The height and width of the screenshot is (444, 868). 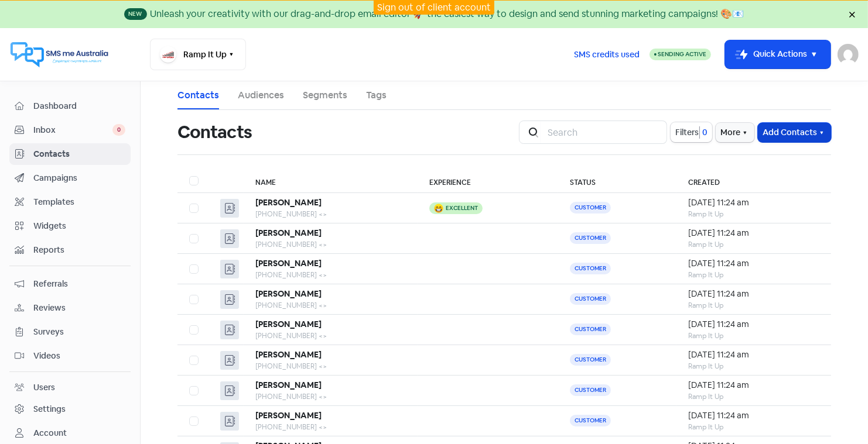 What do you see at coordinates (79, 226) in the screenshot?
I see `span: Widgets` at bounding box center [79, 226].